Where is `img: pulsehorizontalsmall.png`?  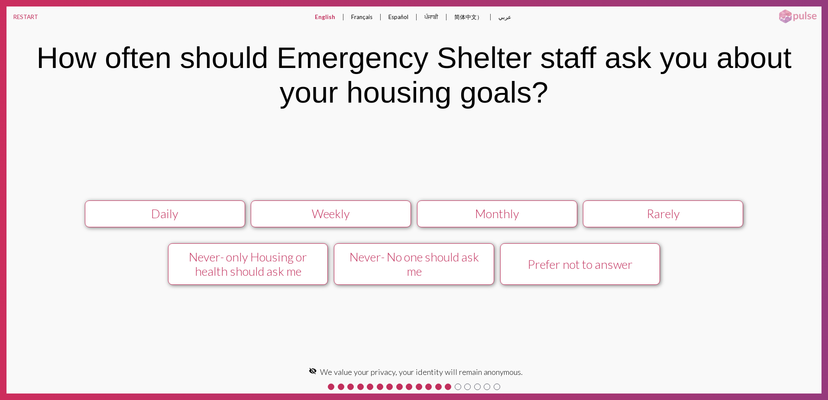 img: pulsehorizontalsmall.png is located at coordinates (798, 16).